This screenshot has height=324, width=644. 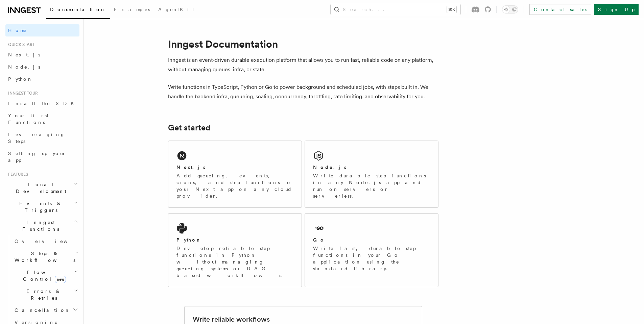 I want to click on span: Inngest tour, so click(x=22, y=93).